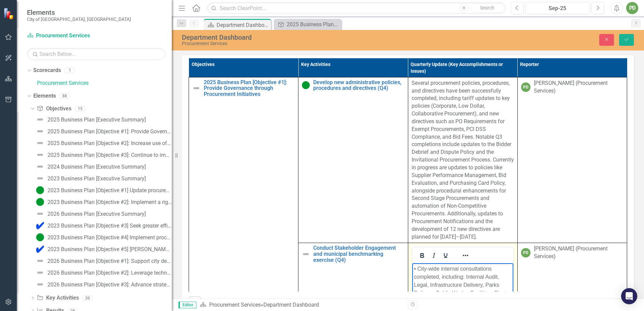  Describe the element at coordinates (557, 8) in the screenshot. I see `div: Sep-25` at that location.